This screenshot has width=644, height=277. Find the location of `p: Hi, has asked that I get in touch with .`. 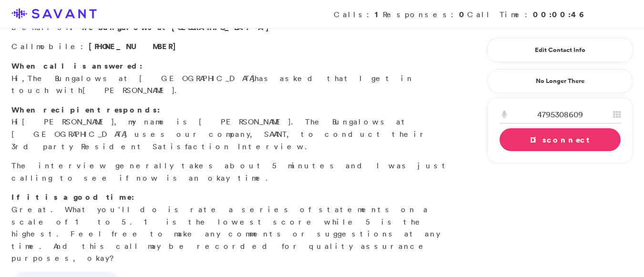

p: Hi, has asked that I get in touch with . is located at coordinates (231, 78).